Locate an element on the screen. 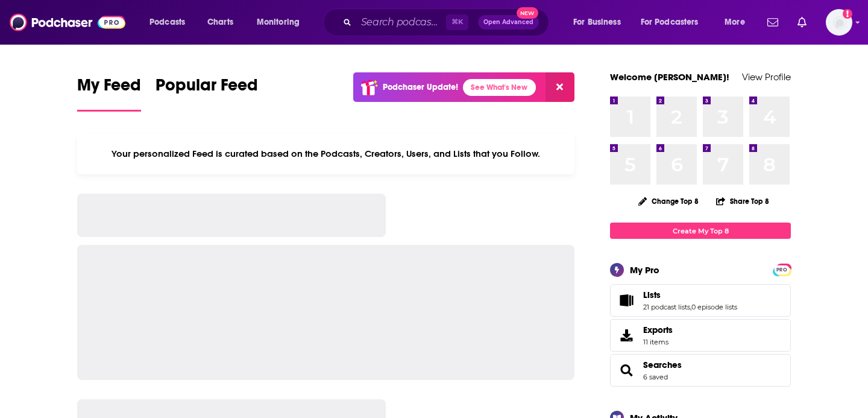  span: Podcasts is located at coordinates (167, 22).